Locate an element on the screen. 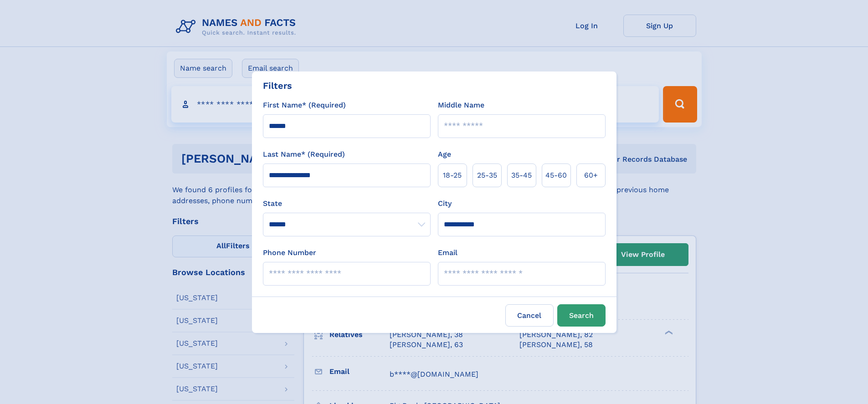  label: First Name* (Required) is located at coordinates (304, 105).